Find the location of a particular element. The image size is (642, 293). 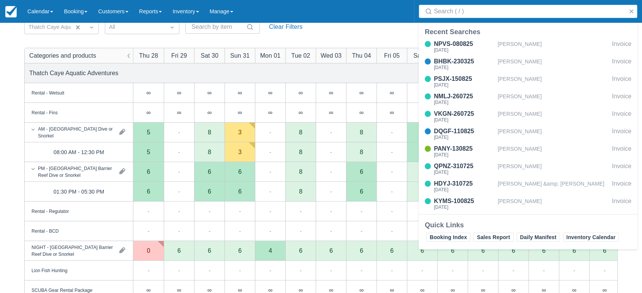

div: QPNZ-310725 is located at coordinates (464, 166).